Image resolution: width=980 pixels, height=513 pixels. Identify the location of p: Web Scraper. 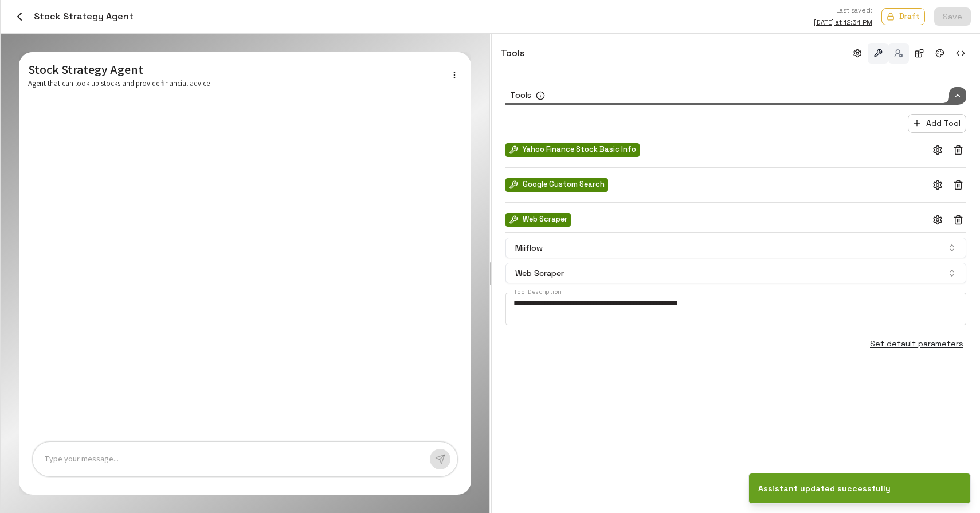
(545, 219).